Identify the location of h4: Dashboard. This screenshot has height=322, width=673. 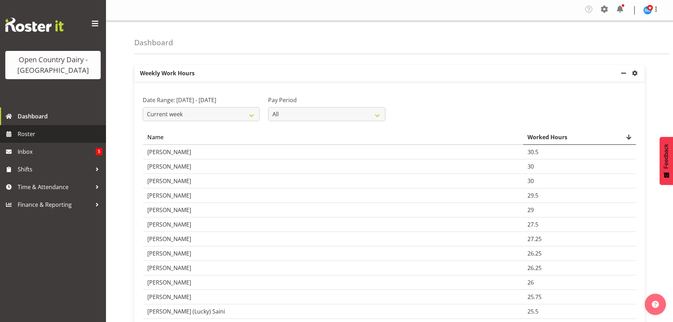
(154, 42).